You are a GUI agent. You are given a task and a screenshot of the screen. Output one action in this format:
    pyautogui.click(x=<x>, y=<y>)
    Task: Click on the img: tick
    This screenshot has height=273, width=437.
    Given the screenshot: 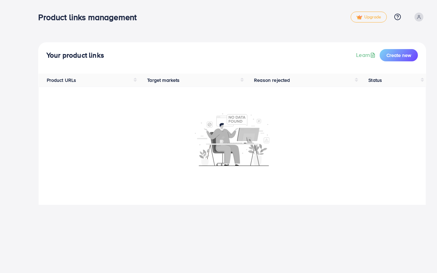 What is the action you would take?
    pyautogui.click(x=359, y=17)
    